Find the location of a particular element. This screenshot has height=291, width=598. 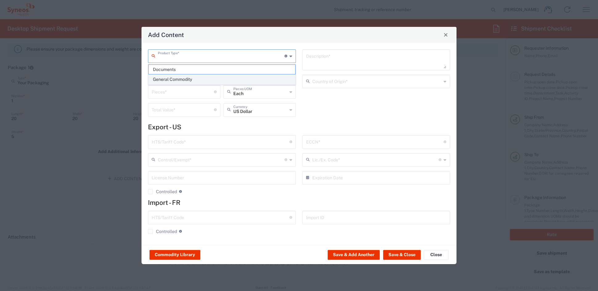

h4: Export - US is located at coordinates (299, 127).